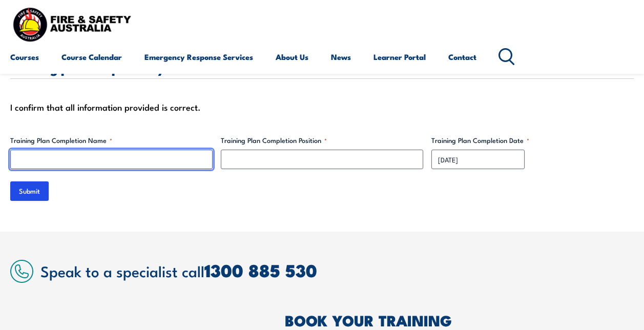  I want to click on a: News, so click(341, 57).